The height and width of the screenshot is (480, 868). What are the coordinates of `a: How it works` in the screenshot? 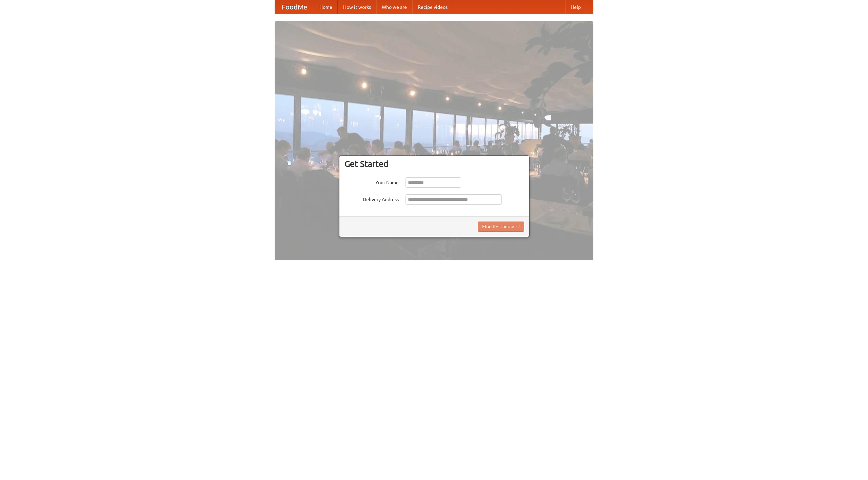 It's located at (357, 7).